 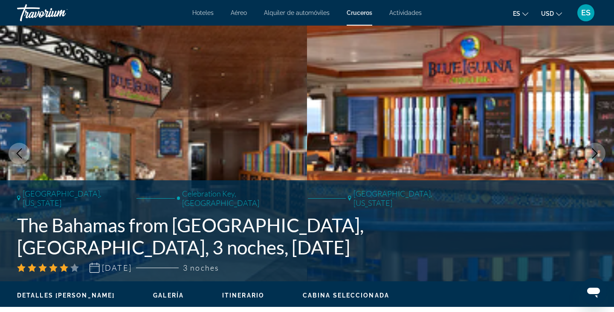 I want to click on span: Actividades, so click(x=406, y=13).